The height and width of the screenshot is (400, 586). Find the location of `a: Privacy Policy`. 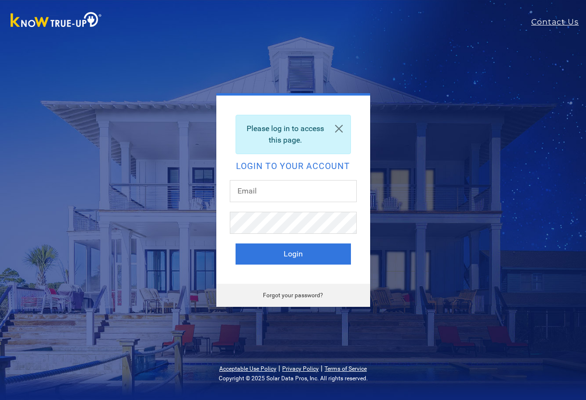

a: Privacy Policy is located at coordinates (300, 369).